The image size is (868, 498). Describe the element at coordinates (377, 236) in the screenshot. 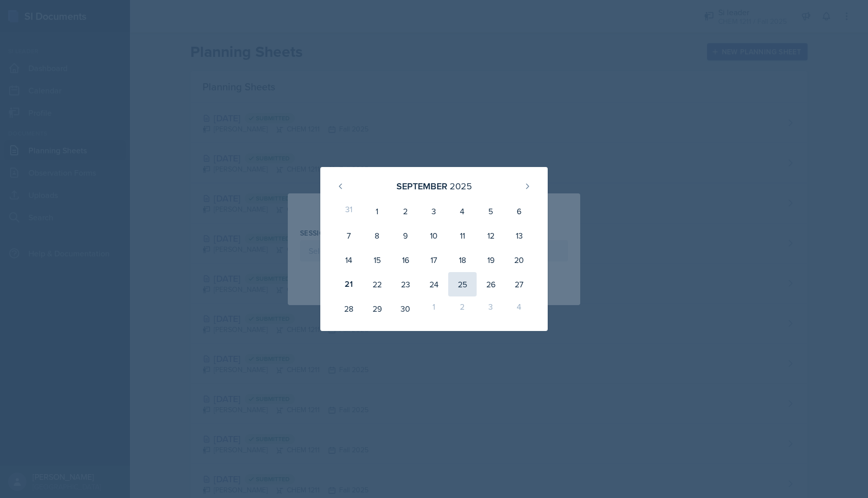

I see `div: 8` at that location.